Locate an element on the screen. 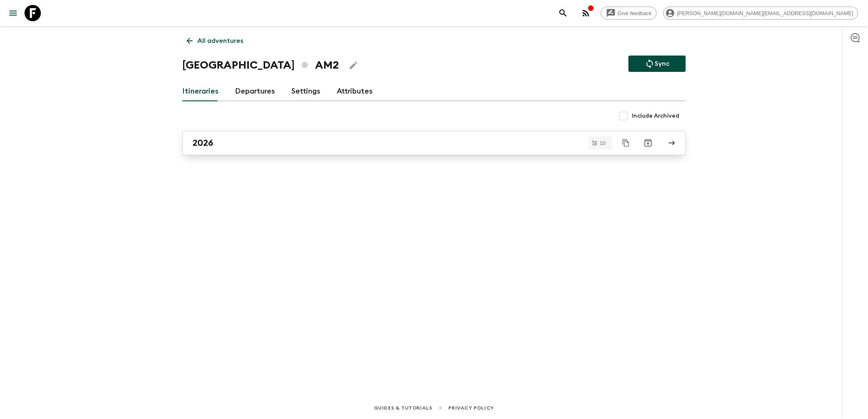 This screenshot has height=419, width=868. button: Sync adventure departures to the booking engine is located at coordinates (657, 64).